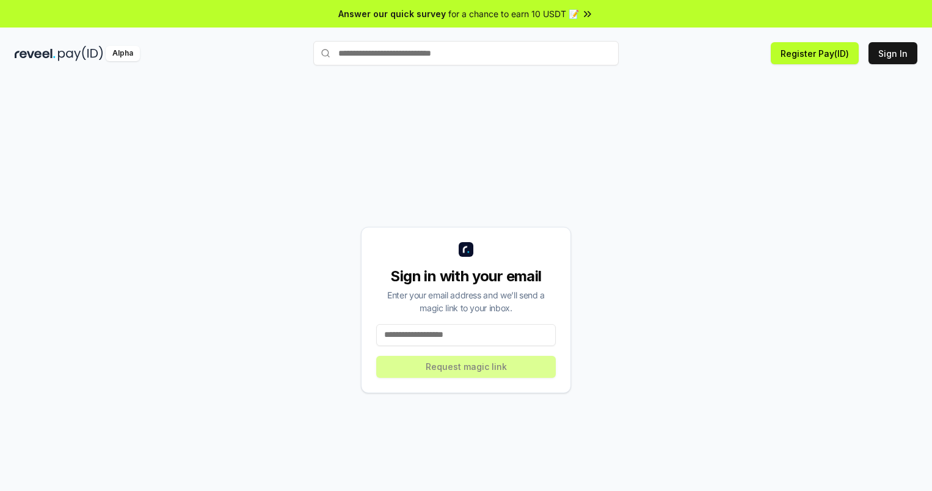 The width and height of the screenshot is (932, 491). What do you see at coordinates (815, 53) in the screenshot?
I see `button: Register Pay(ID)` at bounding box center [815, 53].